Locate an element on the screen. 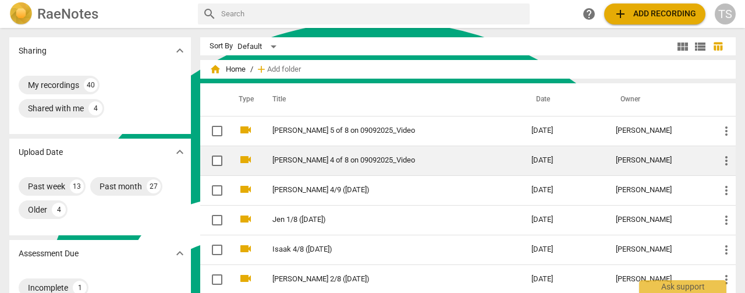  span: search is located at coordinates (209, 14).